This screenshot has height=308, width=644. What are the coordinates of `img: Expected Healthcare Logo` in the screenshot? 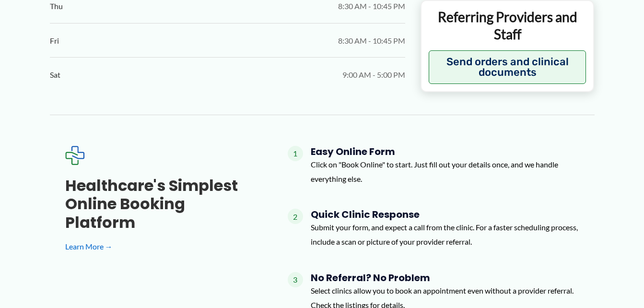 It's located at (75, 156).